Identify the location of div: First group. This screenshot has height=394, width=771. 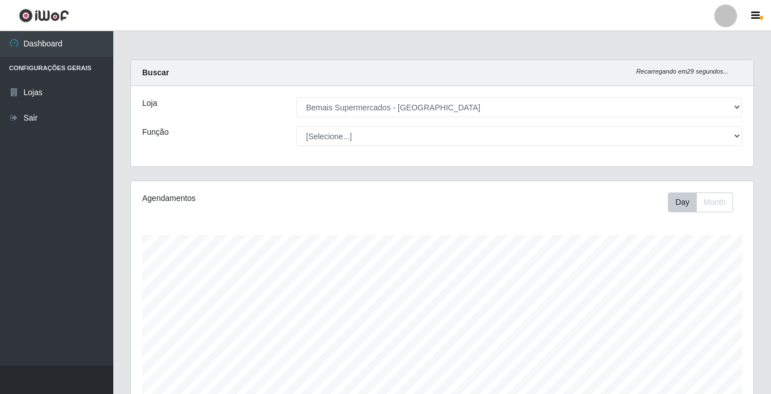
(701, 202).